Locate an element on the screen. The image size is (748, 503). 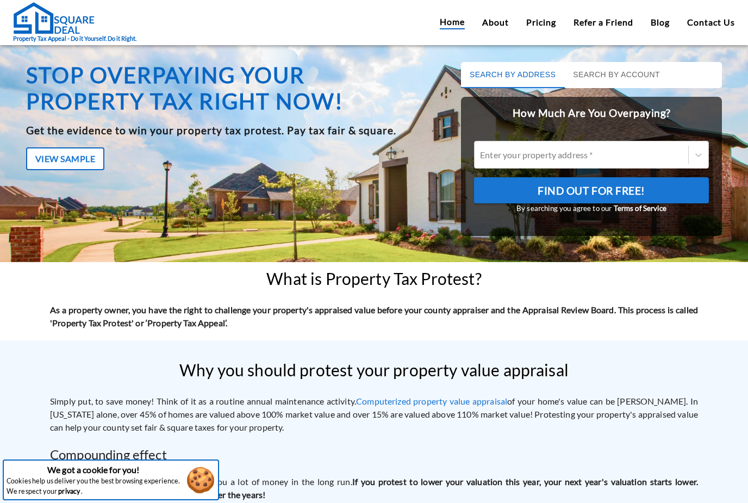
b: Get the evidence to win your property tax protest. Pay tax fair & square. is located at coordinates (211, 130).